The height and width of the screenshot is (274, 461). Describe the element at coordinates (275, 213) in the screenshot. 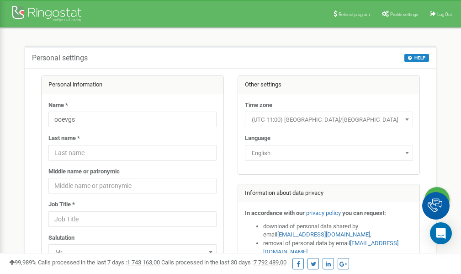

I see `strong: In accordance with our` at that location.